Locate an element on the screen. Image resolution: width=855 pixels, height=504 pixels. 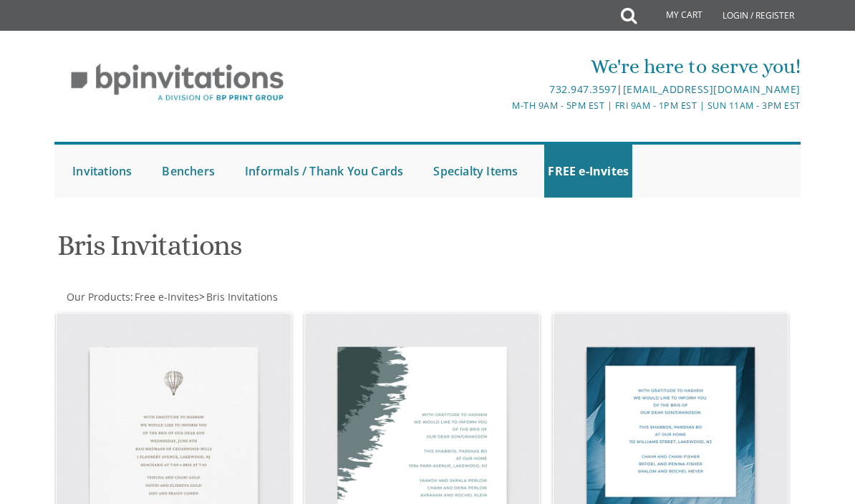
a: Bris Invitations is located at coordinates (241, 296).